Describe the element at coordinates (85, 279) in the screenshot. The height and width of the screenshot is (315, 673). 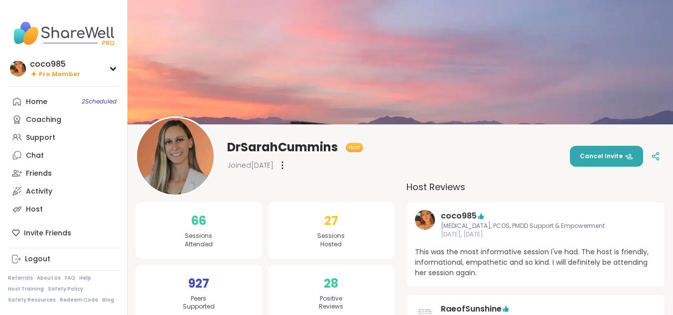
I see `a: Help` at that location.